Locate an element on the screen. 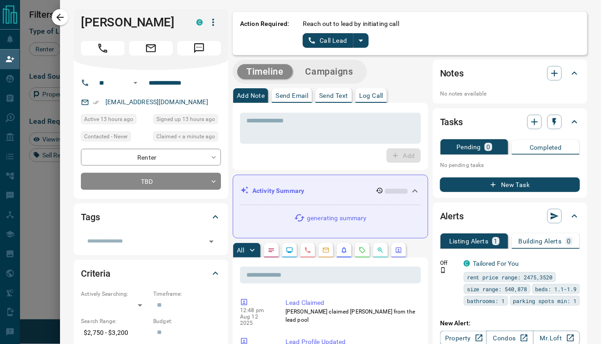 The width and height of the screenshot is (601, 344). svg: Requests is located at coordinates (362, 250).